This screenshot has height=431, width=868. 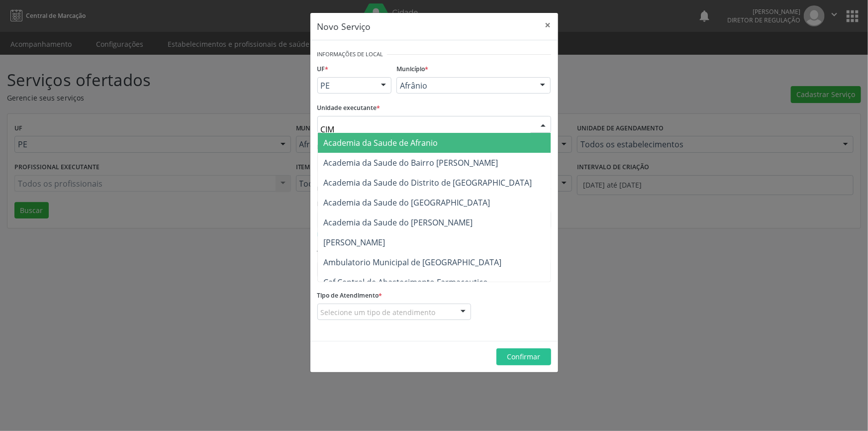 I want to click on label: UF, so click(x=323, y=69).